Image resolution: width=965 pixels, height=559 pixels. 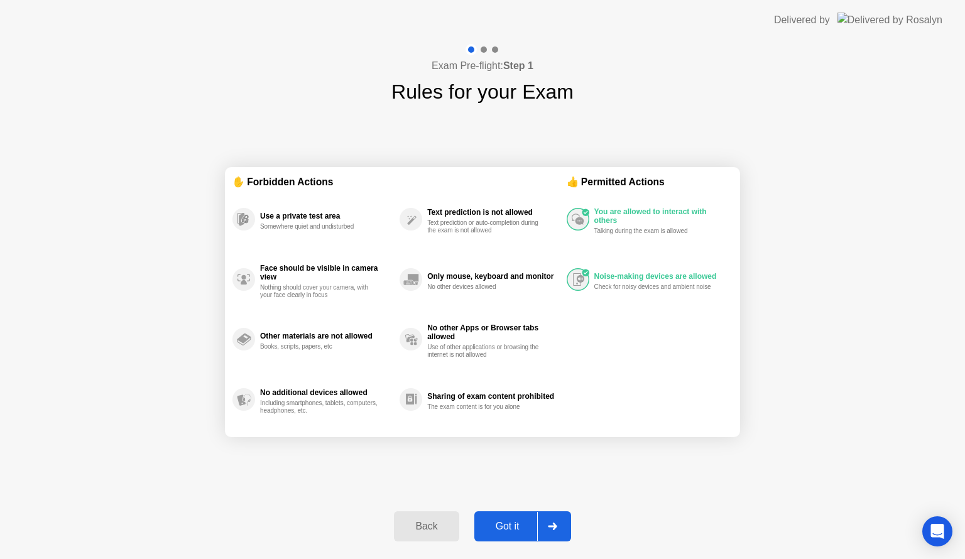 I want to click on div: No other Apps or Browser tabs allowed, so click(x=493, y=332).